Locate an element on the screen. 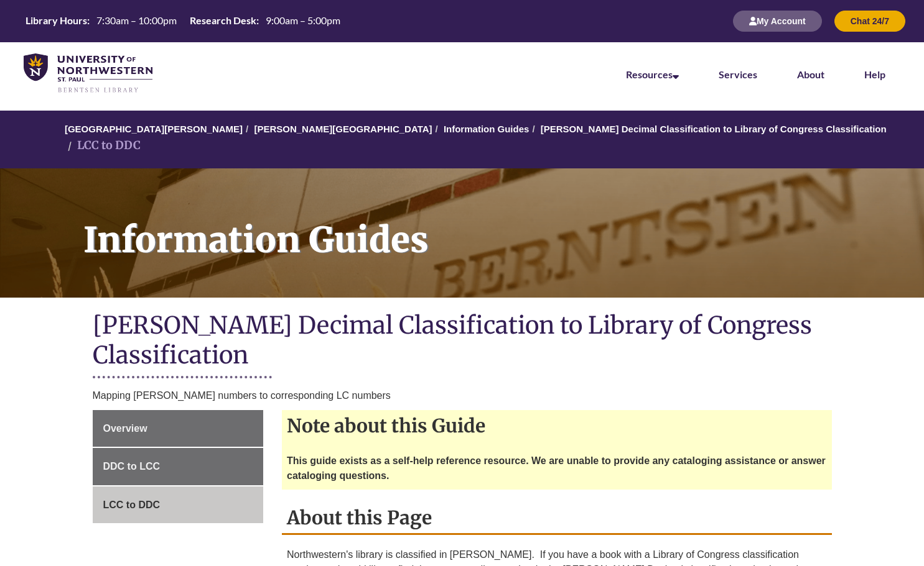  button: Chat 24/7 is located at coordinates (870, 21).